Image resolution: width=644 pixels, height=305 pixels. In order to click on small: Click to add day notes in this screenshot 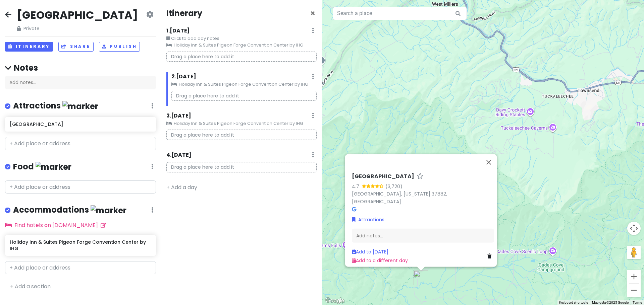, I will do `click(241, 38)`.